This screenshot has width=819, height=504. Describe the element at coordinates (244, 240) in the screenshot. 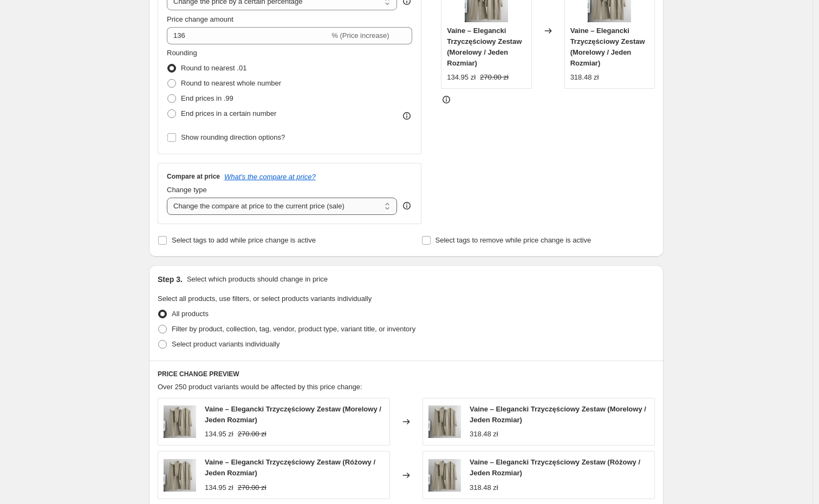

I see `span: Select tags to add while price change is active` at that location.